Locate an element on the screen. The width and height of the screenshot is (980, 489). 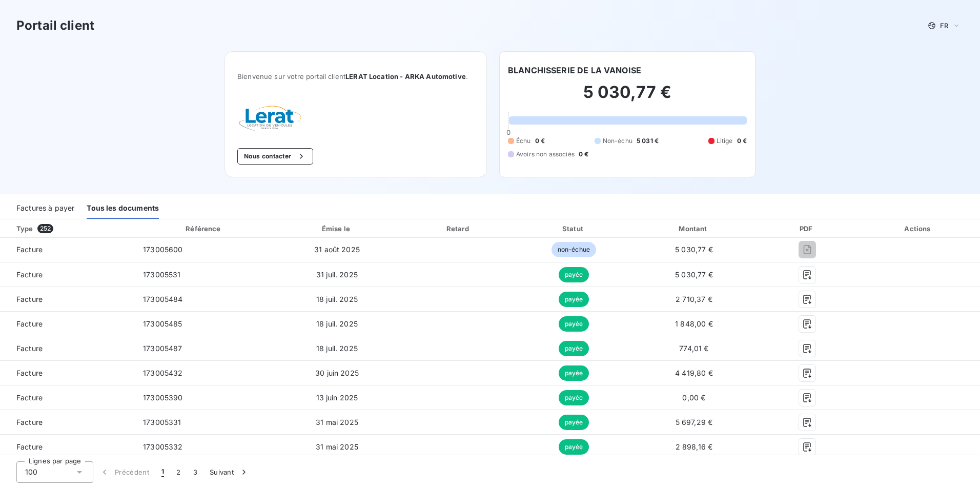
span: non-échue is located at coordinates (573, 250).